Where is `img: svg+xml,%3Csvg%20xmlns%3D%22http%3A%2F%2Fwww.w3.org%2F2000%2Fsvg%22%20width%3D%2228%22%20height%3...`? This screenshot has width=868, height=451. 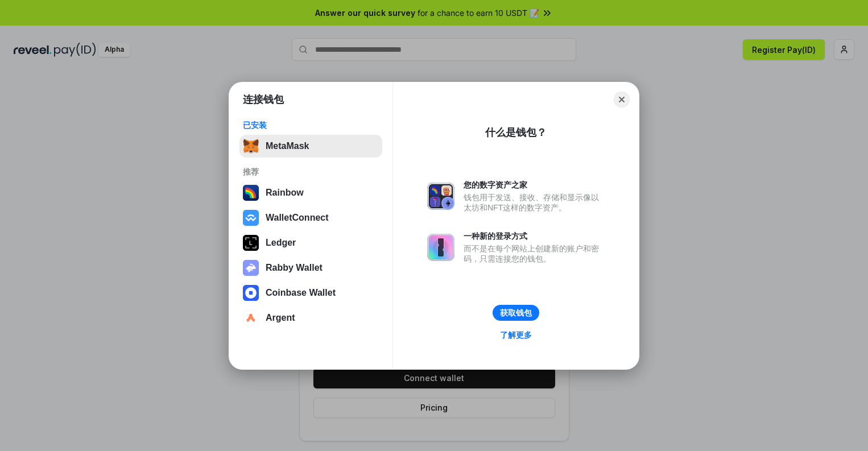
img: svg+xml,%3Csvg%20xmlns%3D%22http%3A%2F%2Fwww.w3.org%2F2000%2Fsvg%22%20width%3D%2228%22%20height%3... is located at coordinates (251, 243).